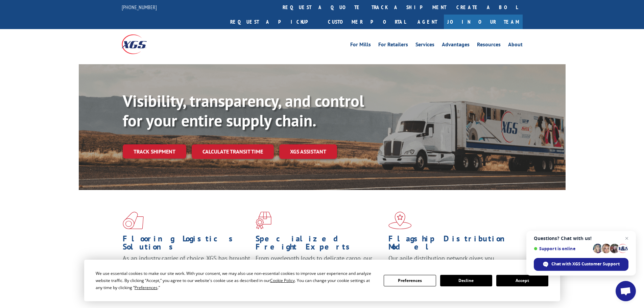  Describe the element at coordinates (320, 269) in the screenshot. I see `p: From overlength loads to delicate cargo, our experienced staff knows the best way to move your fr...` at that location.